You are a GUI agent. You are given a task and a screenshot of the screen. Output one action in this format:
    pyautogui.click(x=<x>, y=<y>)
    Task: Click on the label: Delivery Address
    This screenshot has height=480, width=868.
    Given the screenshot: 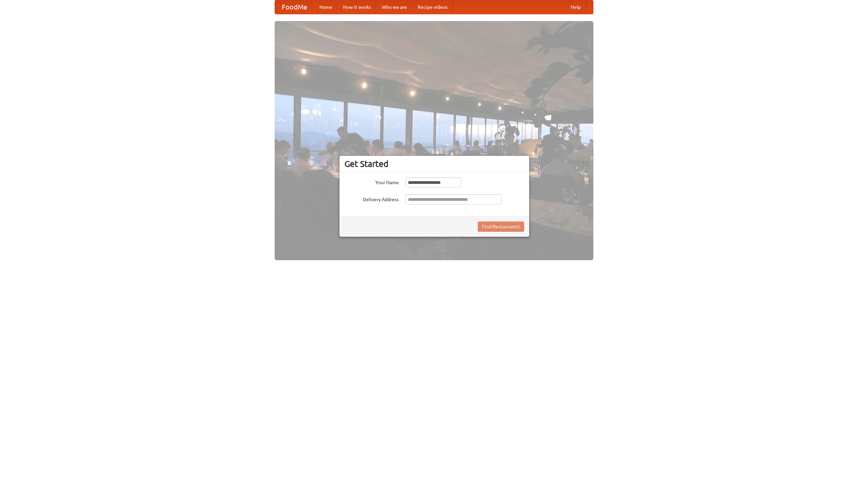 What is the action you would take?
    pyautogui.click(x=372, y=199)
    